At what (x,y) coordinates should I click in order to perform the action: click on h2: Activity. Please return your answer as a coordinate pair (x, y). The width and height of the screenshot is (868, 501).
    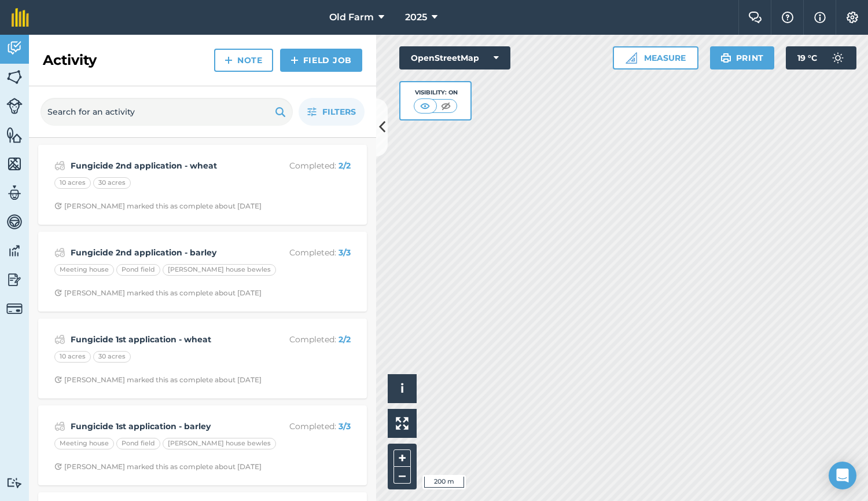
    Looking at the image, I should click on (70, 60).